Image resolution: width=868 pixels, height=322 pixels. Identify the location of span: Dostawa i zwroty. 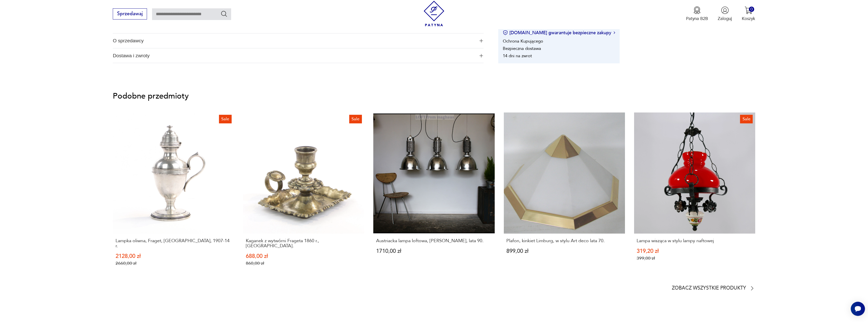
(294, 56).